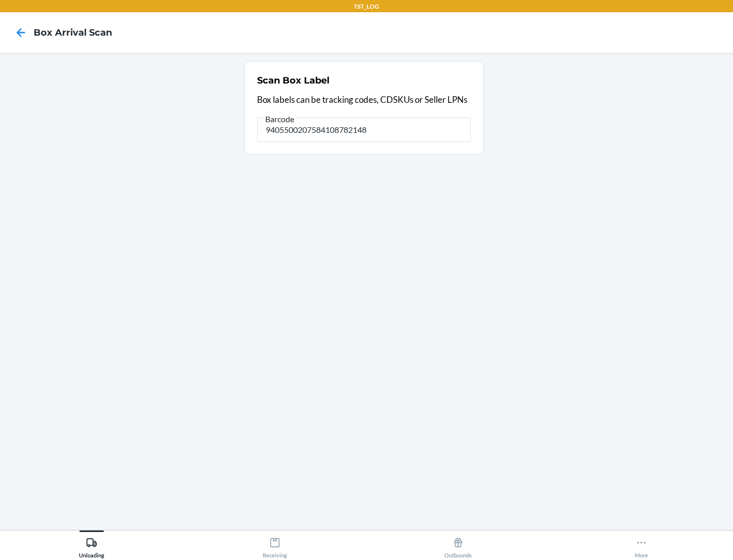 Image resolution: width=733 pixels, height=560 pixels. Describe the element at coordinates (364, 100) in the screenshot. I see `p: Box labels can be tracking codes, CDSKUs or Seller LPNs` at that location.